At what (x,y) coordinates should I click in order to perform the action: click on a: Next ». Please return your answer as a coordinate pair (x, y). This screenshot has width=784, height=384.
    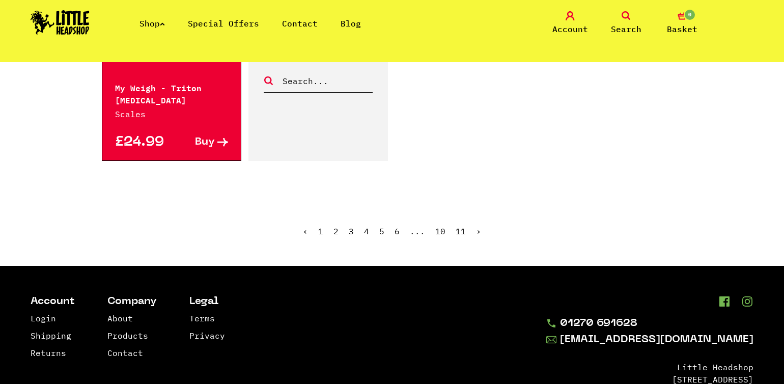
    Looking at the image, I should click on (479, 231).